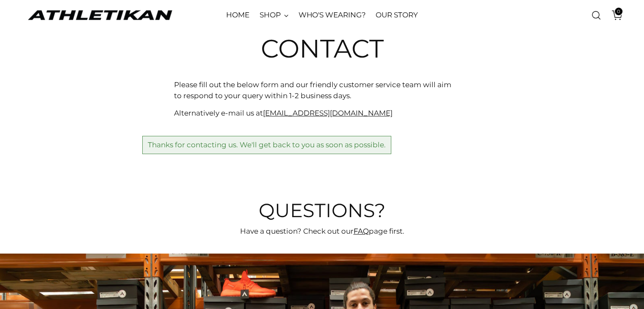 This screenshot has height=309, width=644. What do you see at coordinates (267, 145) in the screenshot?
I see `span: Thanks for contacting us. We'll get back to you as soon as possible.` at bounding box center [267, 145].